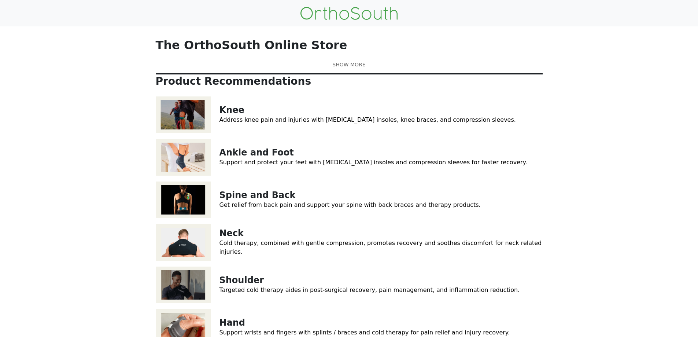  I want to click on a: Hand, so click(232, 323).